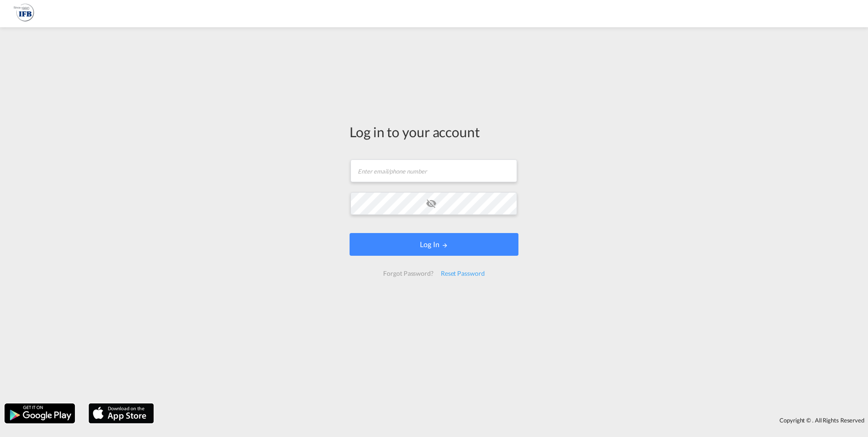  Describe the element at coordinates (431, 204) in the screenshot. I see `md-icon: icon-eye-off` at that location.